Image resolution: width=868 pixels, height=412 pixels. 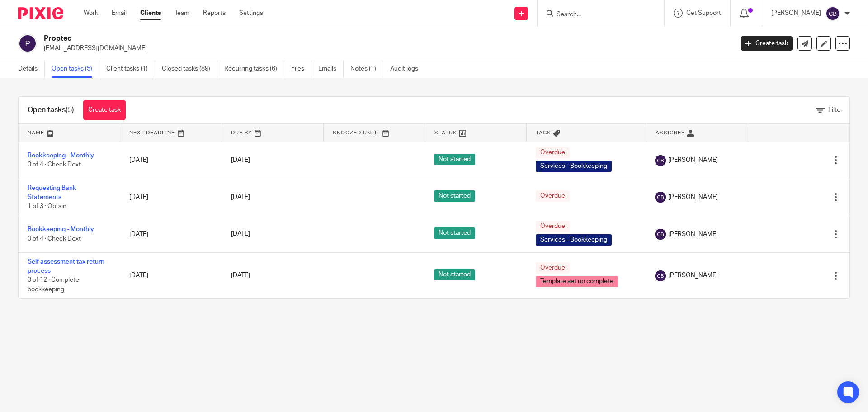 I want to click on span: 1 of 3 · Obtain, so click(x=47, y=206).